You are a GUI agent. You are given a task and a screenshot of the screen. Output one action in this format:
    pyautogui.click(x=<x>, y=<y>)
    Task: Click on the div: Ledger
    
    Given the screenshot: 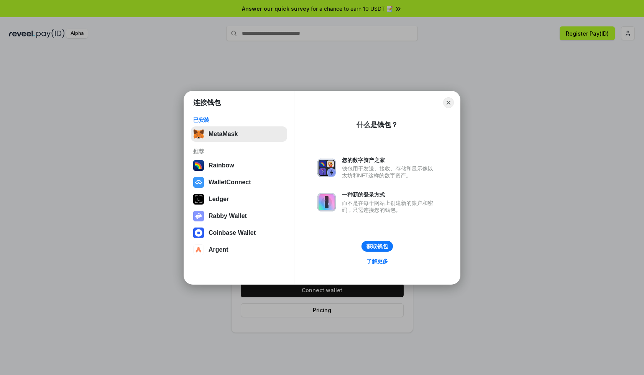 What is the action you would take?
    pyautogui.click(x=219, y=199)
    